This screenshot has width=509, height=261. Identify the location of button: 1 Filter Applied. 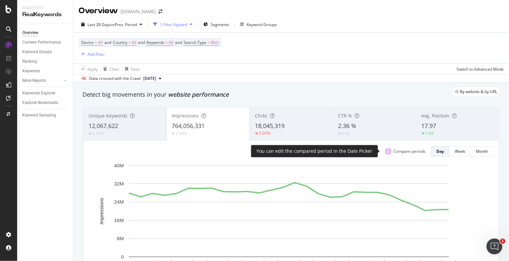
(173, 24).